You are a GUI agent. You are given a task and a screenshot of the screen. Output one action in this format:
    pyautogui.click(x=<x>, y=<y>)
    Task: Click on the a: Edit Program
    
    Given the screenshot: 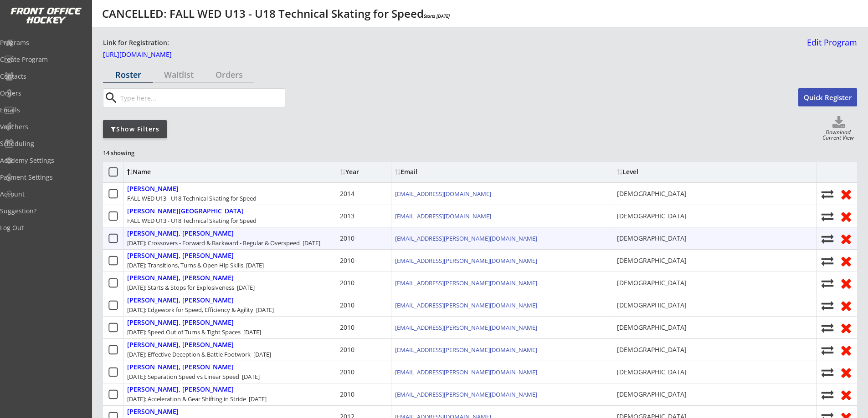 What is the action you would take?
    pyautogui.click(x=830, y=46)
    